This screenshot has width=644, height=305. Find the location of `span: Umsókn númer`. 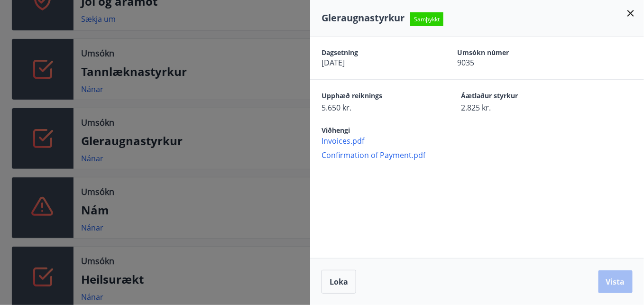

span: Umsókn númer is located at coordinates (508, 52).